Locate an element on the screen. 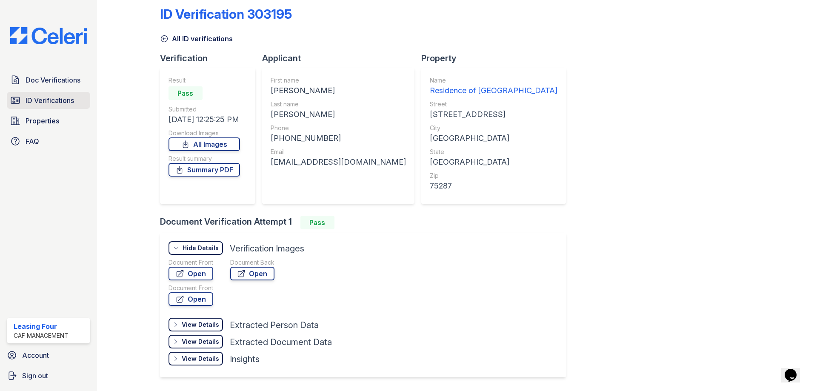 This screenshot has height=391, width=817. span: ID Verifications is located at coordinates (50, 100).